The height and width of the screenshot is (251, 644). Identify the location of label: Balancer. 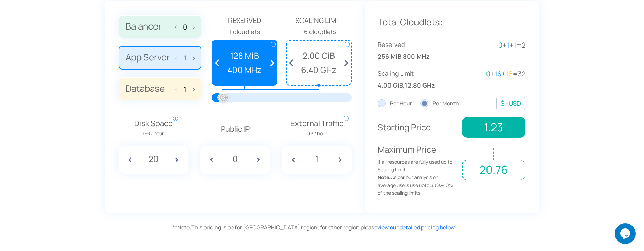
(160, 27).